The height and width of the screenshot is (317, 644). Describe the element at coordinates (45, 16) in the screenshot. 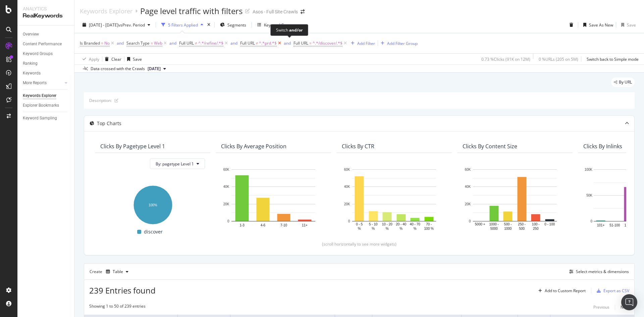

I see `div: RealKeywords` at that location.